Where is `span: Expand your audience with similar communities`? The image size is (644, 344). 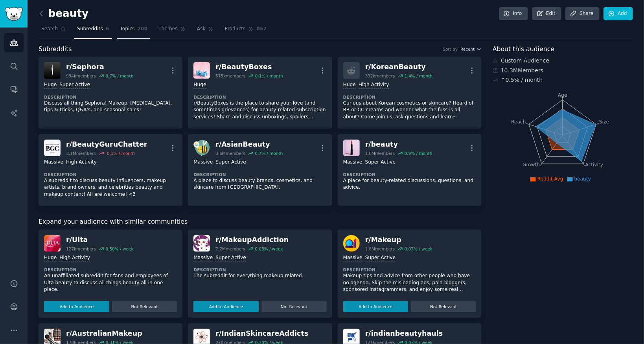
span: Expand your audience with similar communities is located at coordinates (113, 222).